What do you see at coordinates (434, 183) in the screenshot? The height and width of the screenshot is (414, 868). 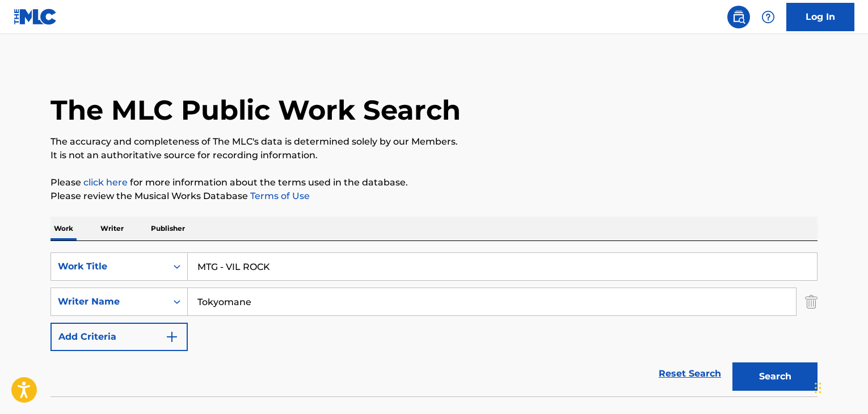 I see `p: Please for more information about the terms used in the database.` at bounding box center [434, 183].